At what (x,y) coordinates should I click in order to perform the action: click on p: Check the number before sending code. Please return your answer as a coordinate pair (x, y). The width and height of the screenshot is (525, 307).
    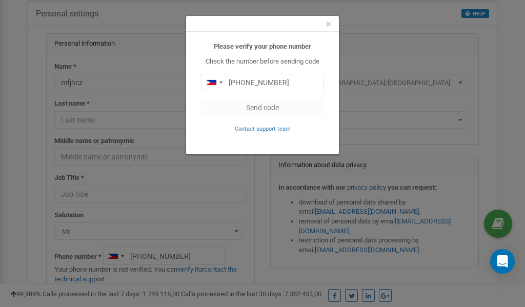
    Looking at the image, I should click on (262, 62).